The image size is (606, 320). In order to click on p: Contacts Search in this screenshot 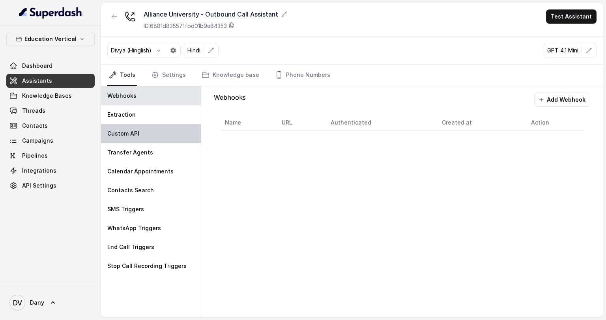, I will do `click(131, 191)`.